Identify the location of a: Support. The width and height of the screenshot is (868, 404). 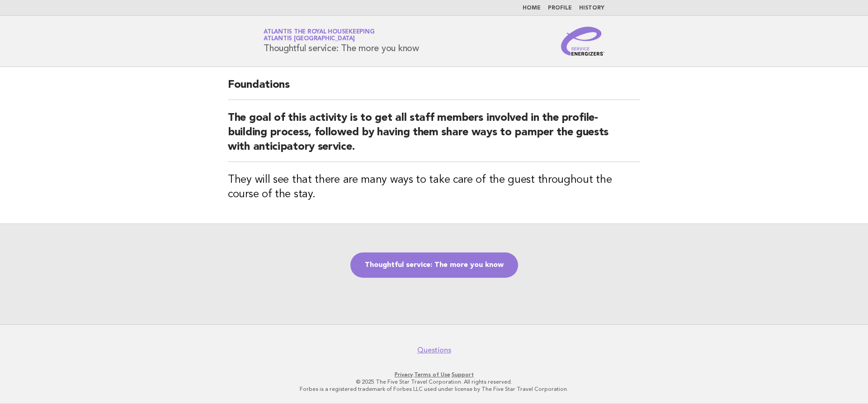
(462, 375).